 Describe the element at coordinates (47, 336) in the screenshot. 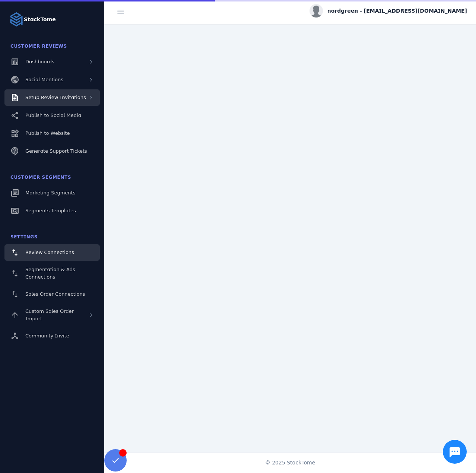

I see `span: Community Invite` at that location.